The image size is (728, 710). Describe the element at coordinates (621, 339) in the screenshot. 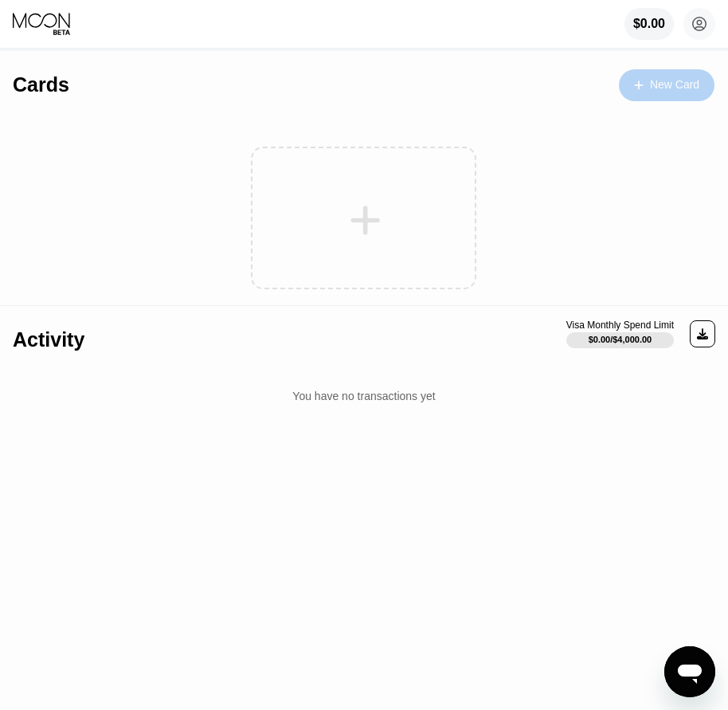

I see `div: $0.00 / $4,000.00` at that location.